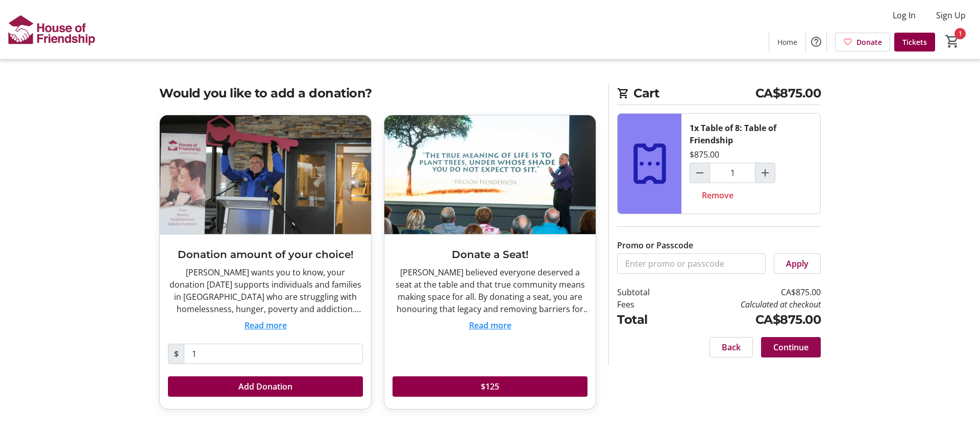  What do you see at coordinates (377, 93) in the screenshot?
I see `h2: Would you like to add a donation?` at bounding box center [377, 93].